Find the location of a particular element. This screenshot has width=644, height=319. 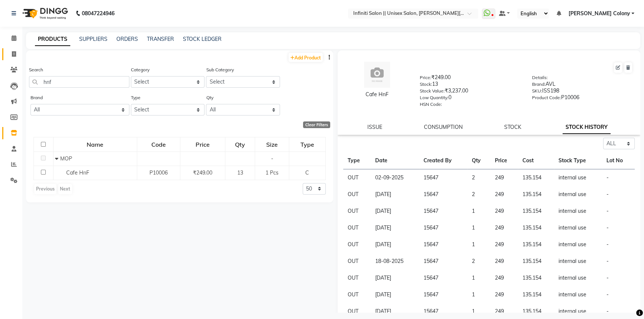

a: CONSUMPTION is located at coordinates (443, 127).